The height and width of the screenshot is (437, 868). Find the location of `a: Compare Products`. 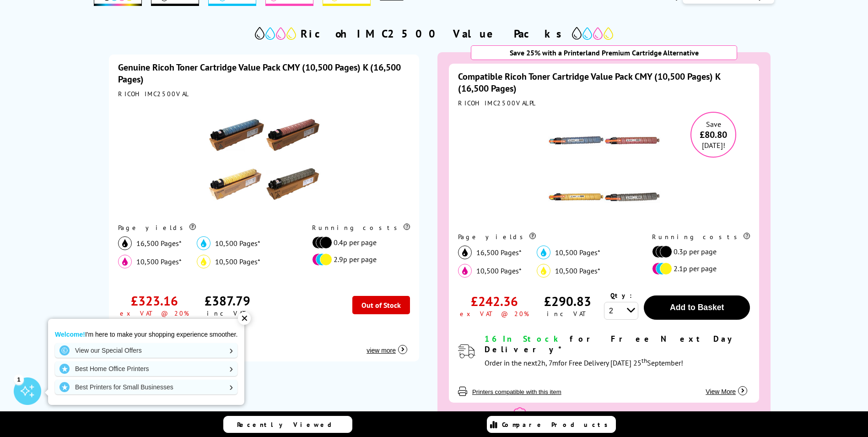

a: Compare Products is located at coordinates (551, 424).